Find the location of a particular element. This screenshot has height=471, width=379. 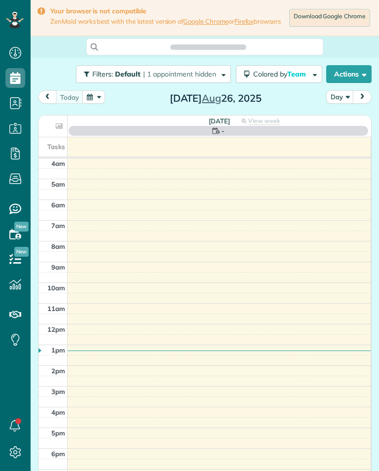

span: View week is located at coordinates (264, 121).